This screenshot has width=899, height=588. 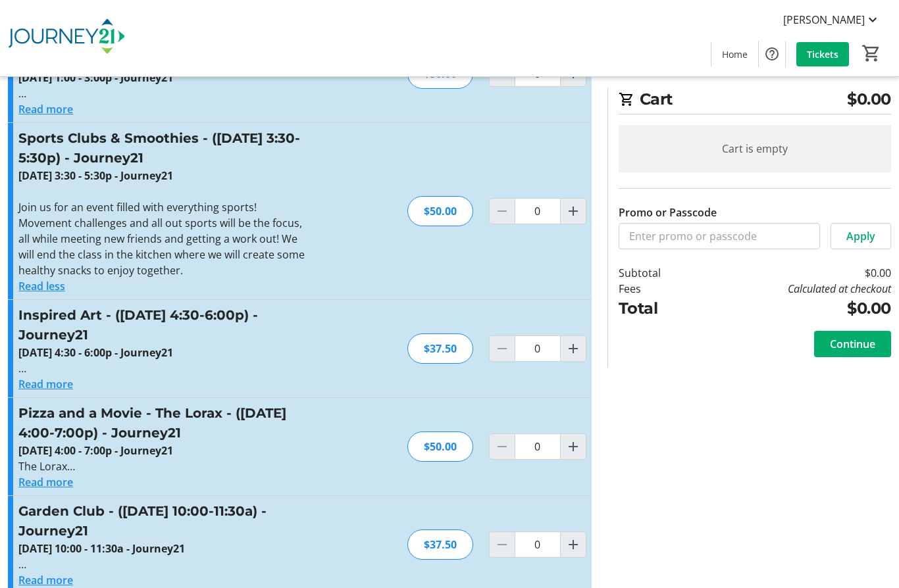 I want to click on span: $0.00, so click(x=868, y=99).